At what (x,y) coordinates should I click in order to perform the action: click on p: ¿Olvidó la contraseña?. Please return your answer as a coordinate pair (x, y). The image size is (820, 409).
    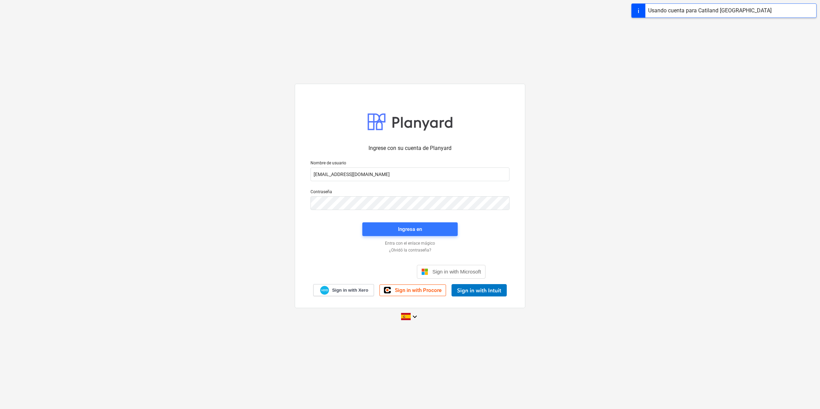
    Looking at the image, I should click on (410, 250).